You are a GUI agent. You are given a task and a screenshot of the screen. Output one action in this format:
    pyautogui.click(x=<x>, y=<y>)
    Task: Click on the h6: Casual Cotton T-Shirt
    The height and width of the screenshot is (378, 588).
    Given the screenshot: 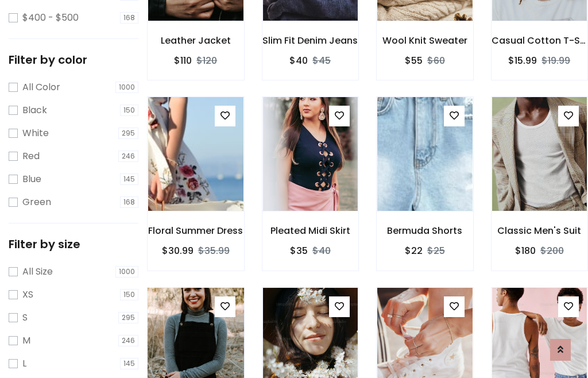 What is the action you would take?
    pyautogui.click(x=540, y=40)
    